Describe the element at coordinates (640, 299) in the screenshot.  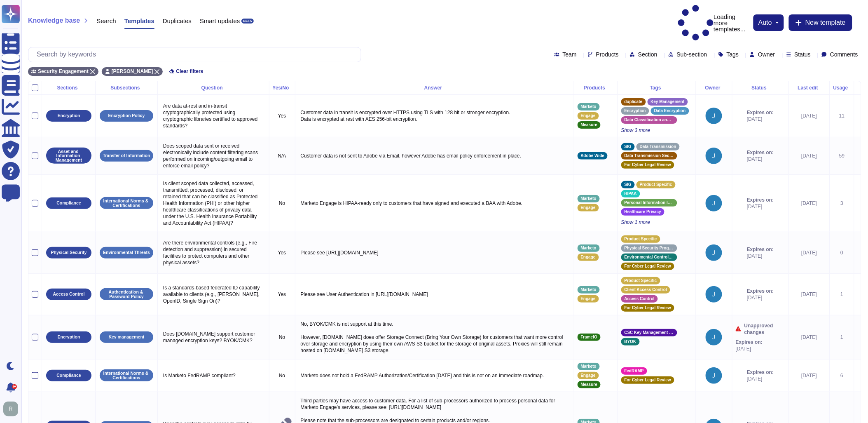
I see `span: Access Control` at that location.